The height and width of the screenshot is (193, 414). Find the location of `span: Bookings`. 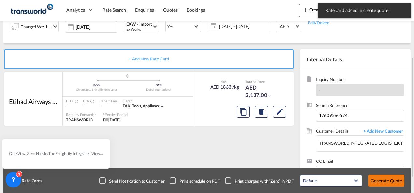

span: Bookings is located at coordinates (196, 10).